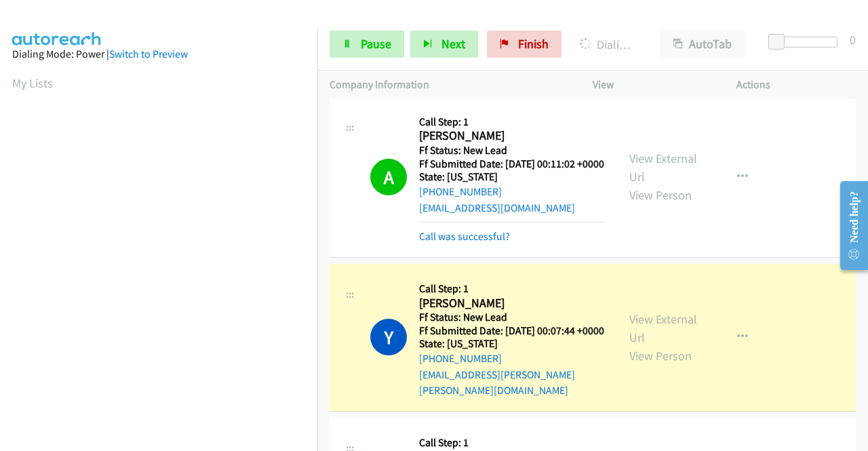 This screenshot has height=451, width=868. Describe the element at coordinates (453, 43) in the screenshot. I see `span: Next` at that location.